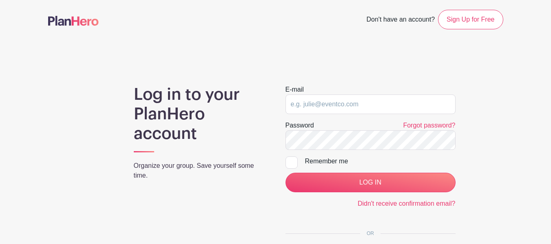  What do you see at coordinates (407, 204) in the screenshot?
I see `a: Didn't receive confirmation email?` at bounding box center [407, 204].